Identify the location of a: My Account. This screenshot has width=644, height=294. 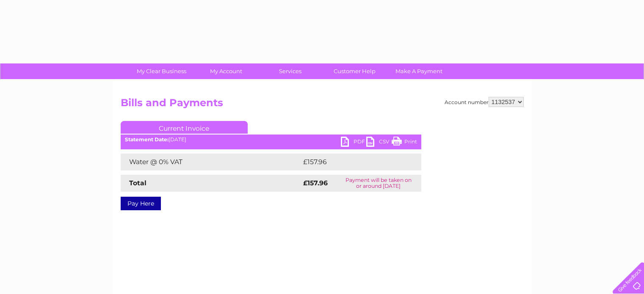
(226, 71).